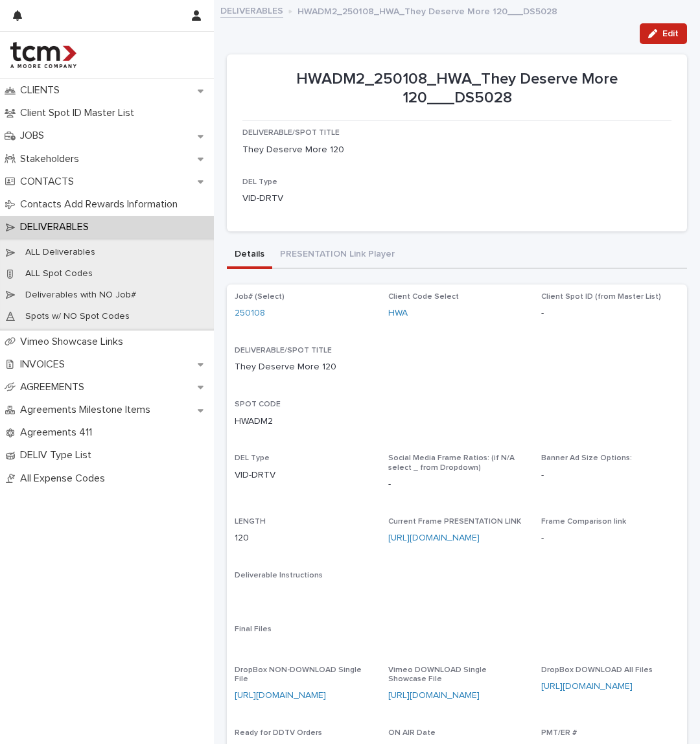 This screenshot has width=700, height=744. I want to click on button: PRESENTATION Link Player, so click(337, 255).